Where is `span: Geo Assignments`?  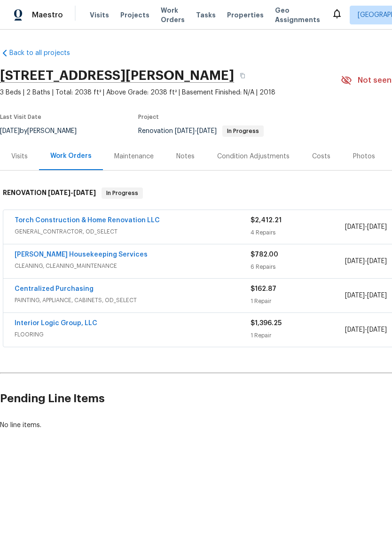
span: Geo Assignments is located at coordinates (297, 15).